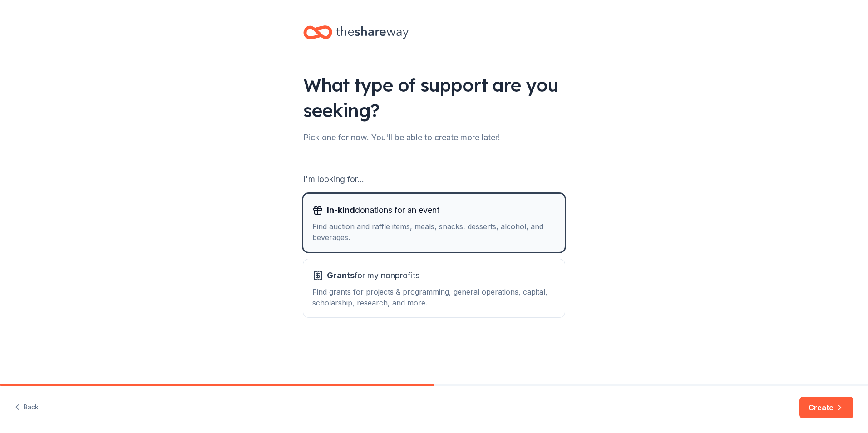 This screenshot has height=433, width=868. I want to click on button: Back, so click(26, 408).